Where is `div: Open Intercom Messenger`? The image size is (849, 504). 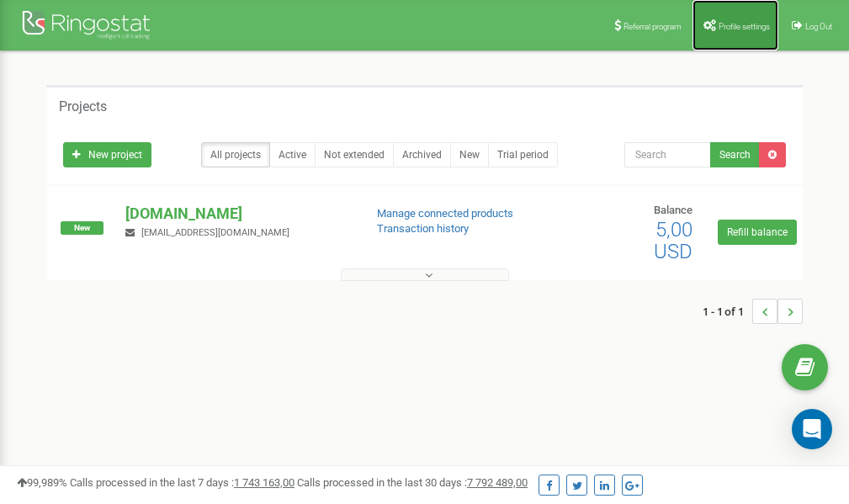
div: Open Intercom Messenger is located at coordinates (812, 429).